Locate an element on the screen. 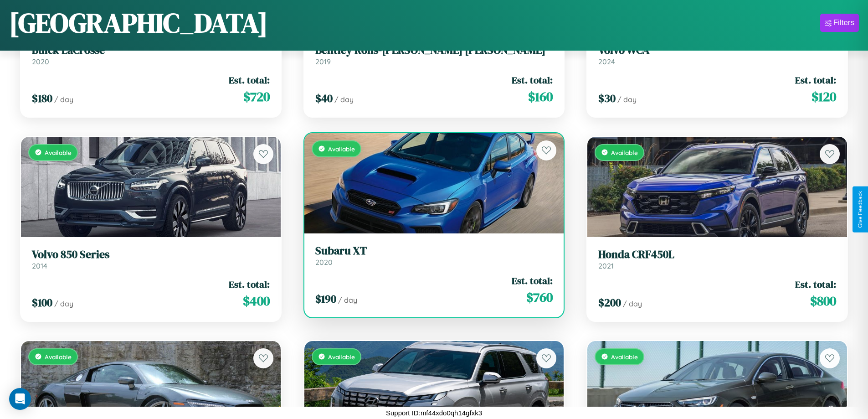 The width and height of the screenshot is (868, 419). button: Filters is located at coordinates (839, 23).